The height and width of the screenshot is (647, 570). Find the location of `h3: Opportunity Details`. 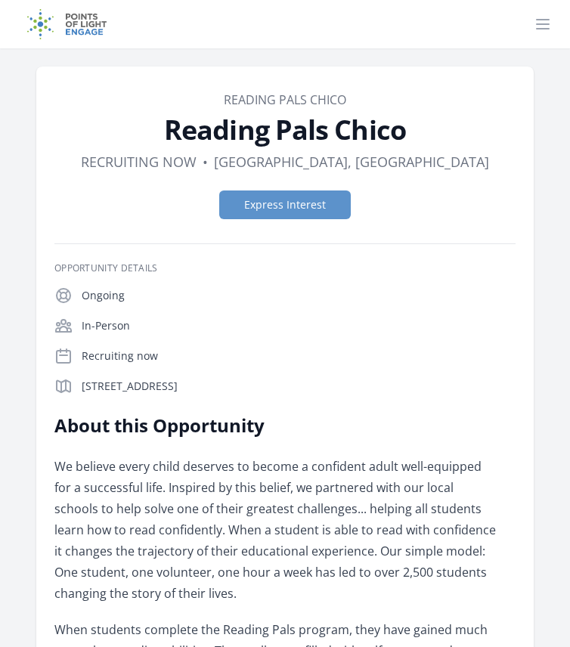

h3: Opportunity Details is located at coordinates (285, 268).